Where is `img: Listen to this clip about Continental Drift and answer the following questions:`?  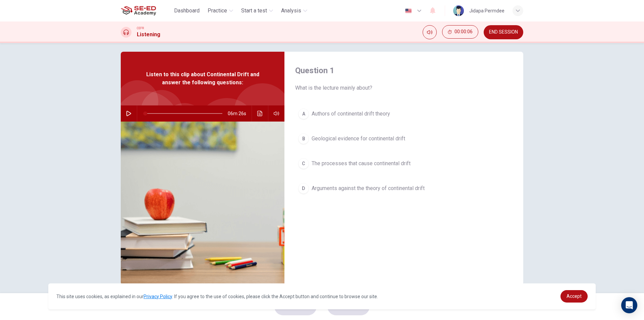
img: Listen to this clip about Continental Drift and answer the following questions: is located at coordinates (203, 203).